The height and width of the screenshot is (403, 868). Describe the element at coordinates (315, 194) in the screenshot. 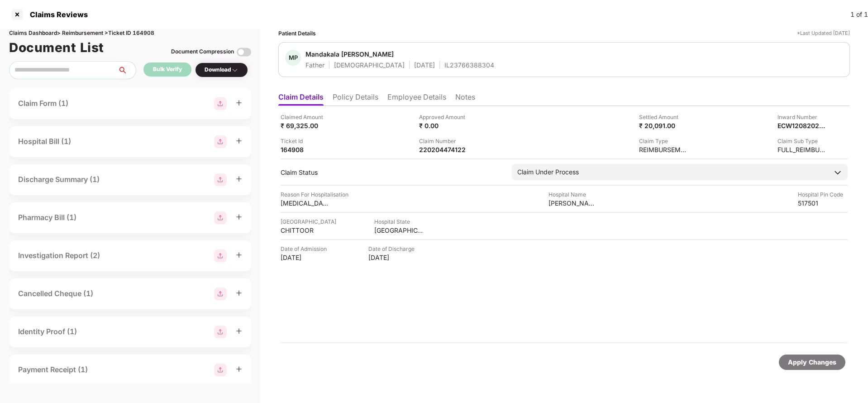

I see `div: Reason For Hospitalisation` at that location.